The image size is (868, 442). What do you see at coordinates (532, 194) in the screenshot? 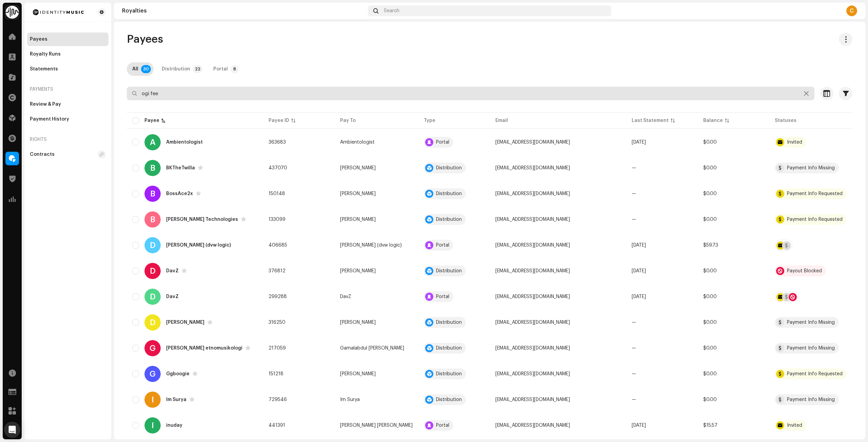
I see `span: Boogiescloset@gmail.com` at bounding box center [532, 194].